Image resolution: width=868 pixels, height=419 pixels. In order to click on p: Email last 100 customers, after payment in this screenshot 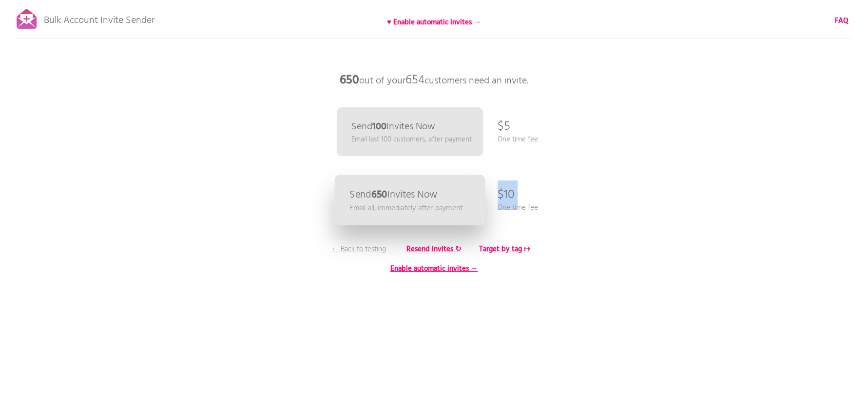, I will do `click(411, 139)`.